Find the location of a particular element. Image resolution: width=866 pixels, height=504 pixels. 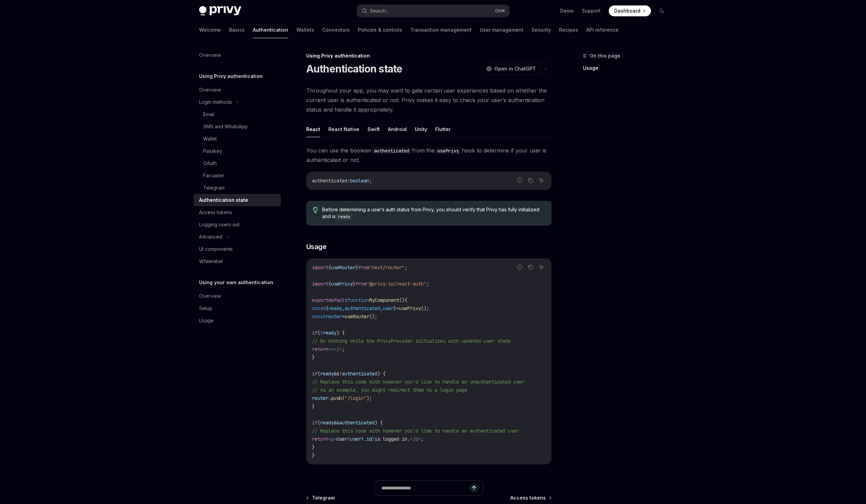

div: Overview is located at coordinates (210, 90).